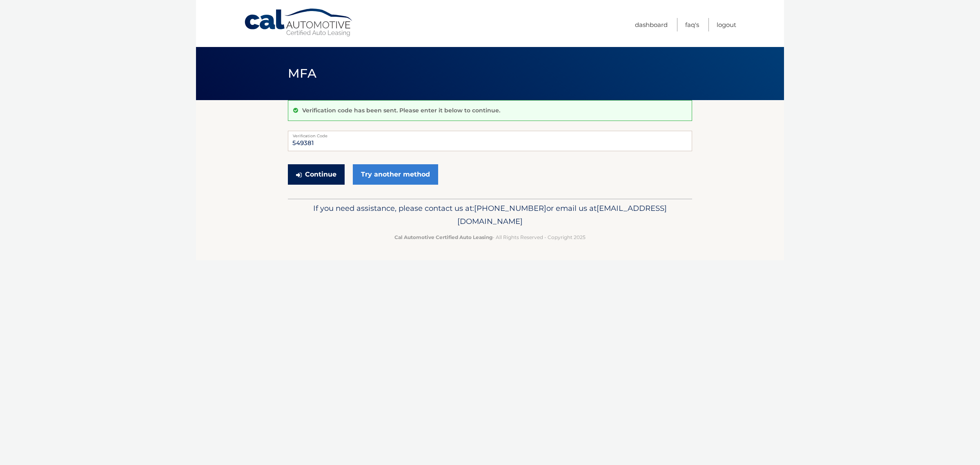 The width and height of the screenshot is (980, 465). I want to click on p: If you need assistance, please contact us at: or email us at, so click(490, 215).